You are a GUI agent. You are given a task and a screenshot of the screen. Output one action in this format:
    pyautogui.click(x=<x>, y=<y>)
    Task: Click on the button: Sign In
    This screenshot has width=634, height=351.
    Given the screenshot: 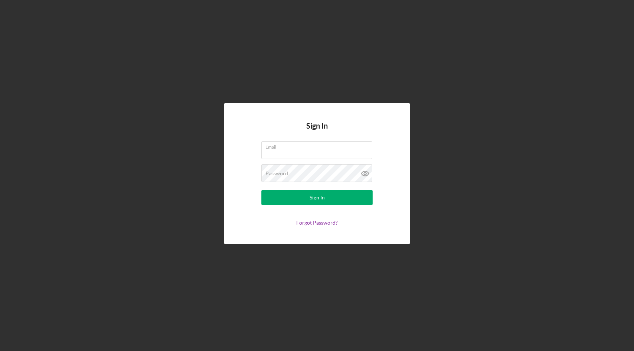 What is the action you would take?
    pyautogui.click(x=317, y=198)
    